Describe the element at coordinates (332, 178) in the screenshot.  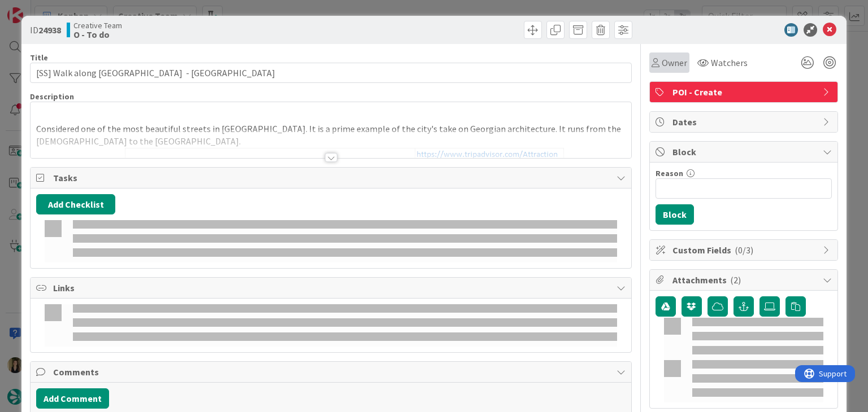
I see `span: Tasks` at that location.